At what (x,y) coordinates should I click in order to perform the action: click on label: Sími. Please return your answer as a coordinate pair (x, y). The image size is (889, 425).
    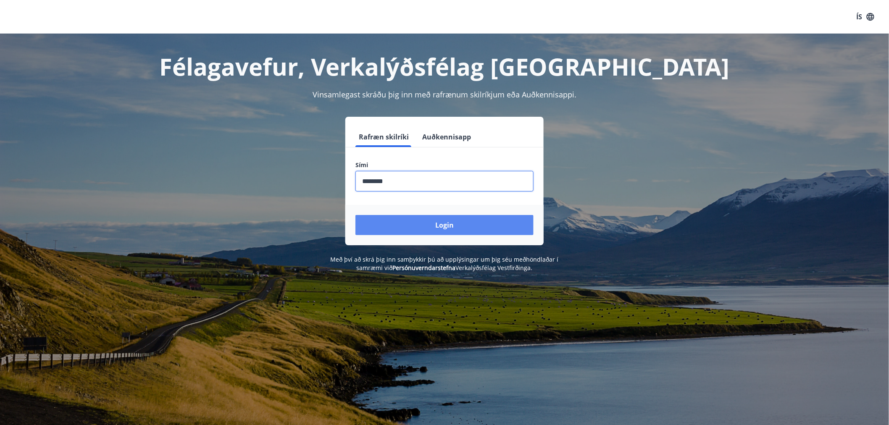
    Looking at the image, I should click on (445, 165).